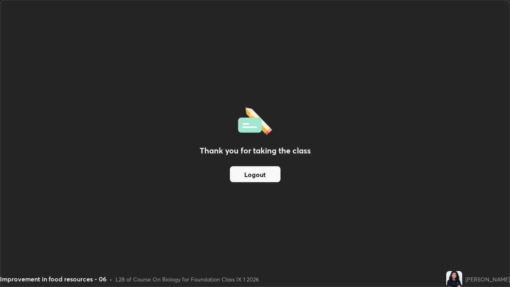 Image resolution: width=510 pixels, height=287 pixels. I want to click on img: d65cdba0ac1c438fb9f388b0b8c38f09.jpg, so click(455, 279).